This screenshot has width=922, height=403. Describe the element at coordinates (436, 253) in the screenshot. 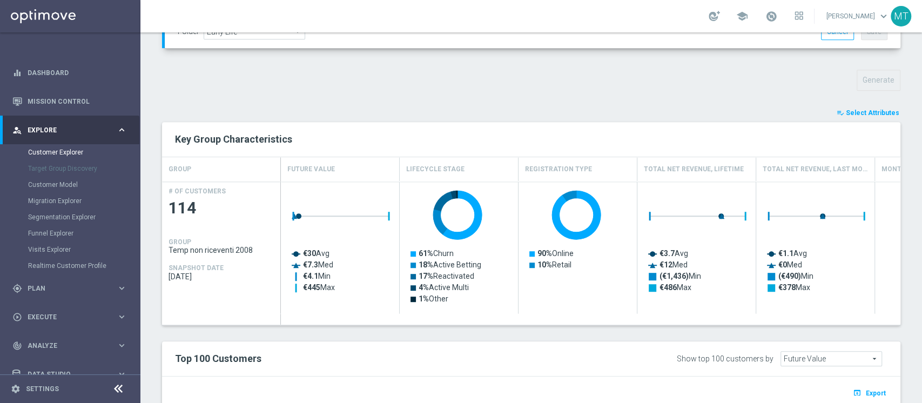

I see `text: Churn` at that location.